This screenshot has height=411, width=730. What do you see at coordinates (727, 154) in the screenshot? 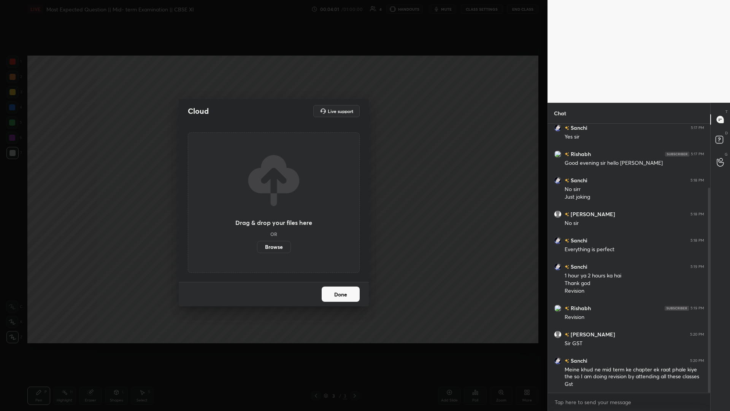
I see `p: G` at bounding box center [727, 154].